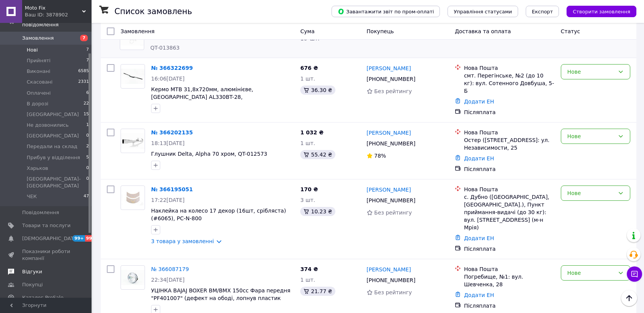  I want to click on h1: Список замовлень, so click(153, 12).